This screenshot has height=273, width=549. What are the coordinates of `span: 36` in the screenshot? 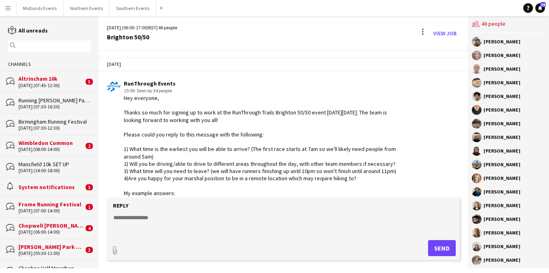 It's located at (543, 4).